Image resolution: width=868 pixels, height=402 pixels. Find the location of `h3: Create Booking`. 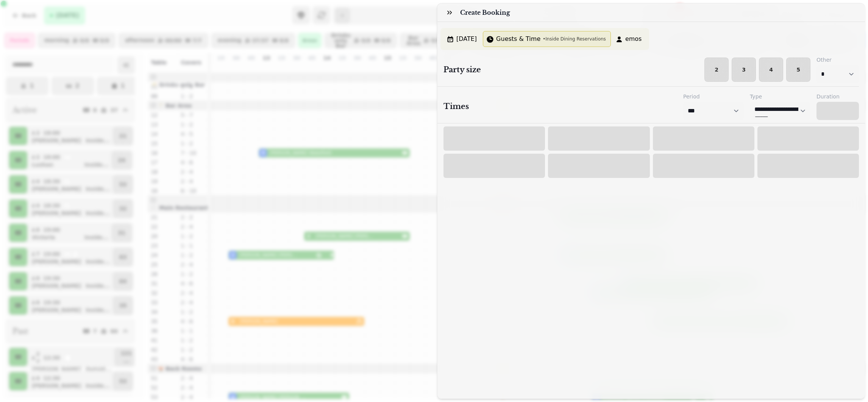

h3: Create Booking is located at coordinates (486, 13).